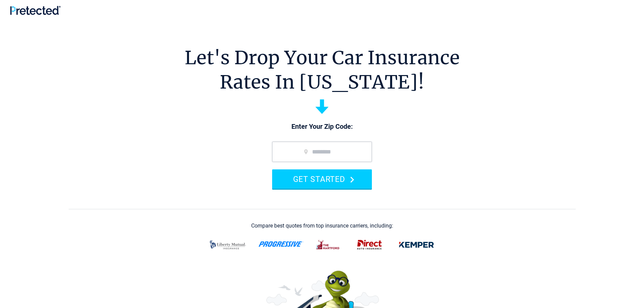  I want to click on img: thehartford, so click(328, 245).